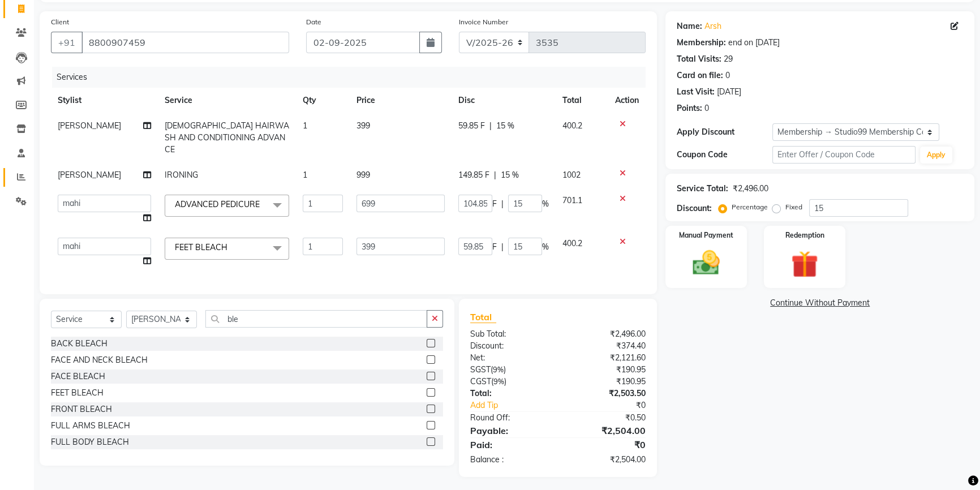 The width and height of the screenshot is (980, 490). What do you see at coordinates (510, 445) in the screenshot?
I see `div: Paid:` at bounding box center [510, 445].